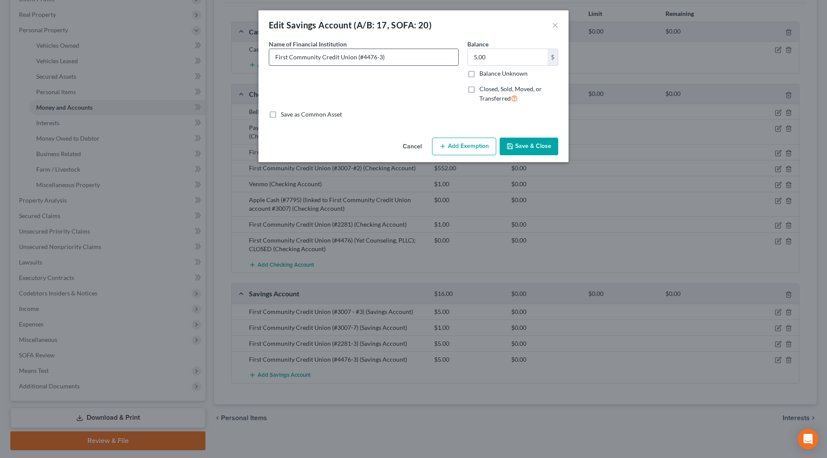 The height and width of the screenshot is (458, 827). Describe the element at coordinates (350, 25) in the screenshot. I see `div: Edit Savings Account (A/B: 17, SOFA: 20)` at that location.